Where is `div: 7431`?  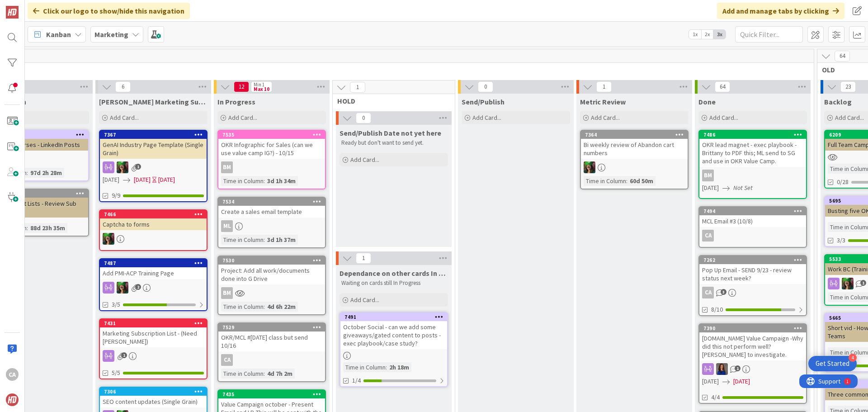
div: 7431 is located at coordinates (153, 323).